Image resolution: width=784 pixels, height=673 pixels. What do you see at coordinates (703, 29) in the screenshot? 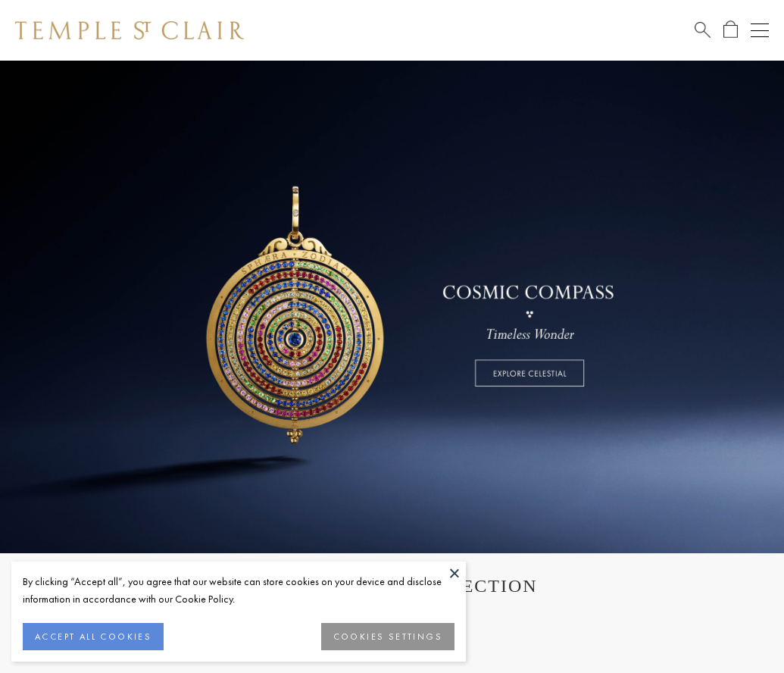
I see `a: Search` at bounding box center [703, 29].